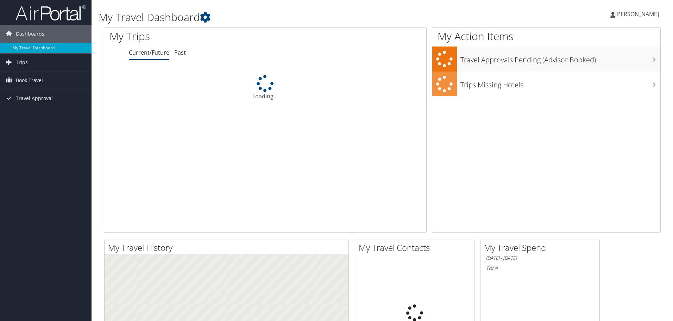 The height and width of the screenshot is (321, 673). What do you see at coordinates (22, 62) in the screenshot?
I see `span: Trips` at bounding box center [22, 62].